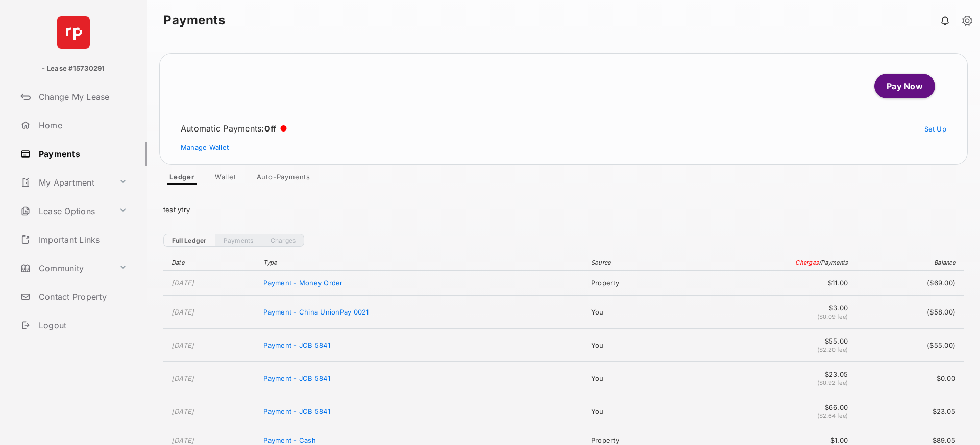 Image resolution: width=980 pixels, height=445 pixels. What do you see at coordinates (234, 128) in the screenshot?
I see `div: Automatic Payments :` at bounding box center [234, 128].